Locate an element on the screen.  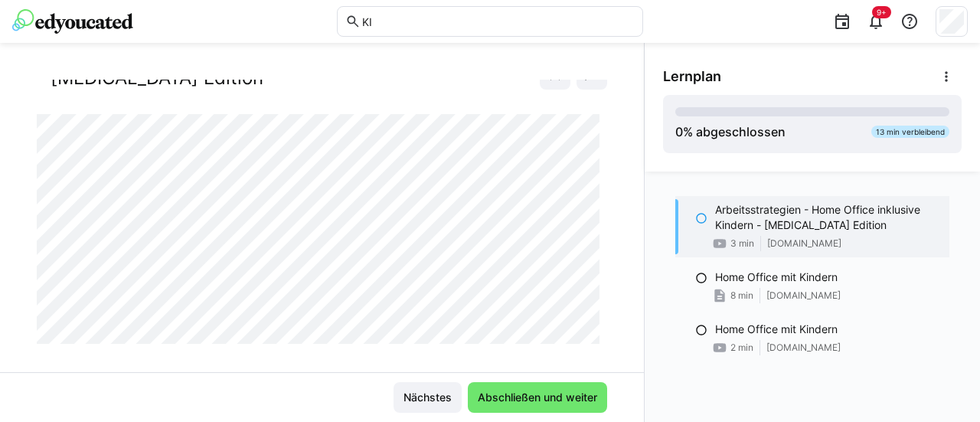
span: 9+ is located at coordinates (881, 12).